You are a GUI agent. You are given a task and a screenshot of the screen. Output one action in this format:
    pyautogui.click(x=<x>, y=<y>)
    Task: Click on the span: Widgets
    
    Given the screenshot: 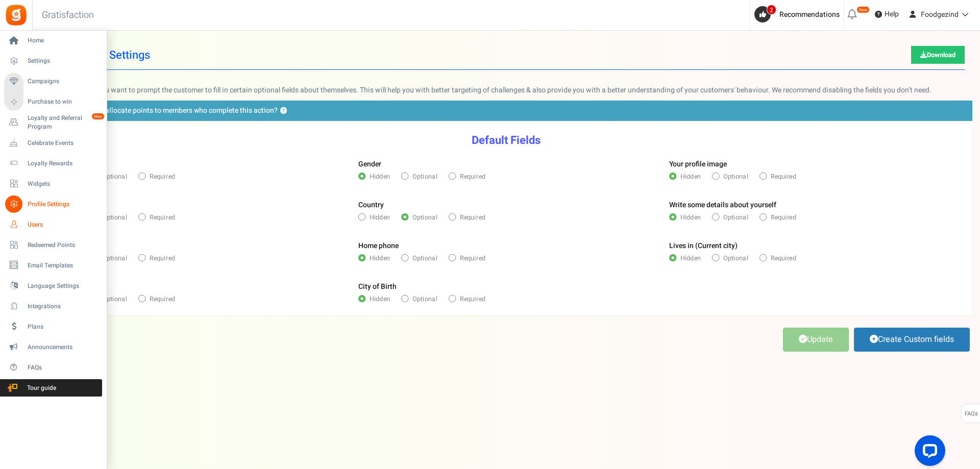 What is the action you would take?
    pyautogui.click(x=63, y=184)
    